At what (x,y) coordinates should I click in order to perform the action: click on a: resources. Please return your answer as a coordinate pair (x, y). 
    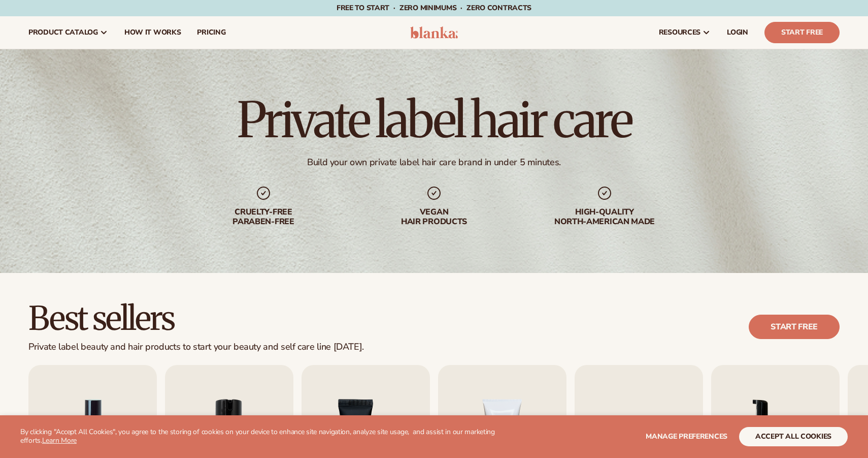
    Looking at the image, I should click on (684, 33).